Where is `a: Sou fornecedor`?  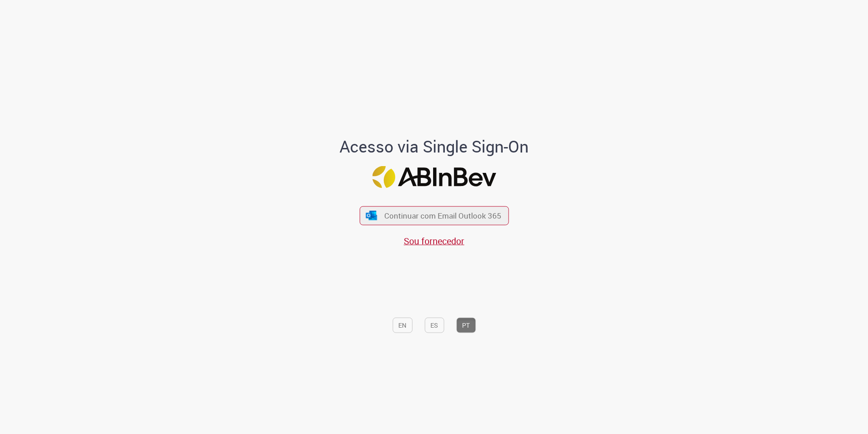 a: Sou fornecedor is located at coordinates (434, 240).